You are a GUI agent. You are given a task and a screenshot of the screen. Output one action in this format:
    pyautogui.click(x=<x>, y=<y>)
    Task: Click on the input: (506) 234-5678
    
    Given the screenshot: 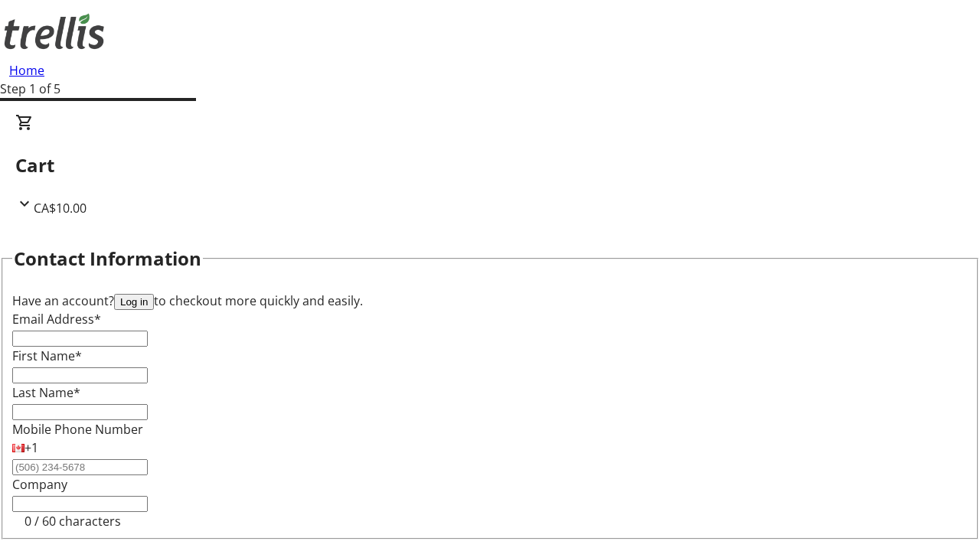 What is the action you would take?
    pyautogui.click(x=79, y=467)
    